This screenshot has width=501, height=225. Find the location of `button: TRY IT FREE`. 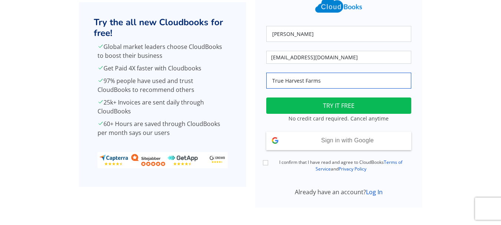

button: TRY IT FREE is located at coordinates (339, 106).